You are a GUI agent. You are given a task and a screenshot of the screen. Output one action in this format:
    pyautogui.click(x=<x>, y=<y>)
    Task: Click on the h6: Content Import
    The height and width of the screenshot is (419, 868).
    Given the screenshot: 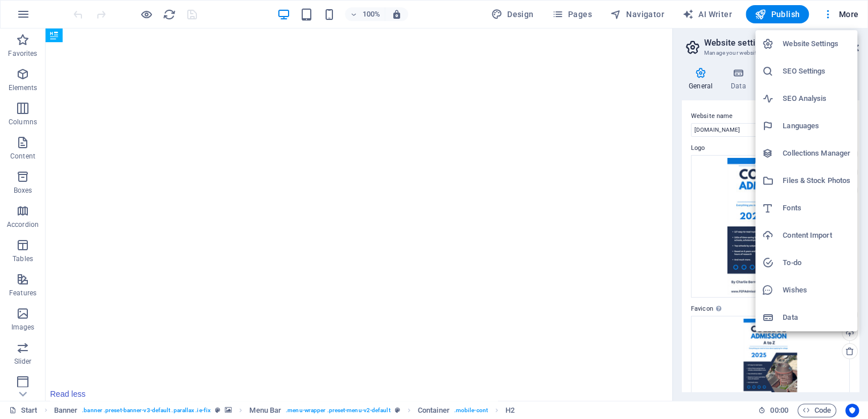 What is the action you would take?
    pyautogui.click(x=816, y=236)
    